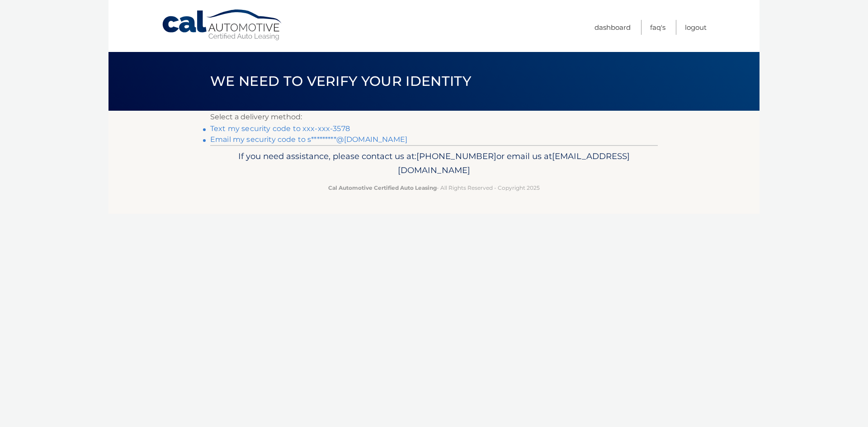  Describe the element at coordinates (383, 187) in the screenshot. I see `strong: Cal Automotive Certified Auto Leasing` at that location.